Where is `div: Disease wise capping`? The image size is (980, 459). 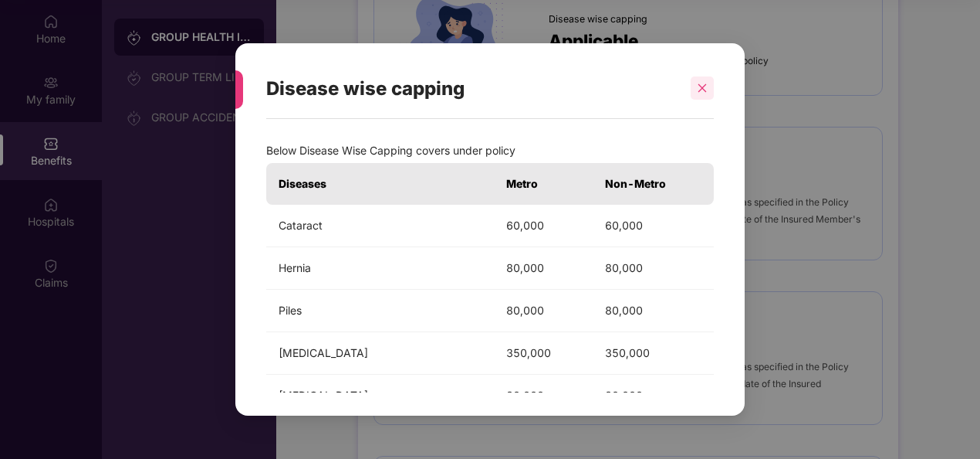
div: Disease wise capping is located at coordinates (472, 89).